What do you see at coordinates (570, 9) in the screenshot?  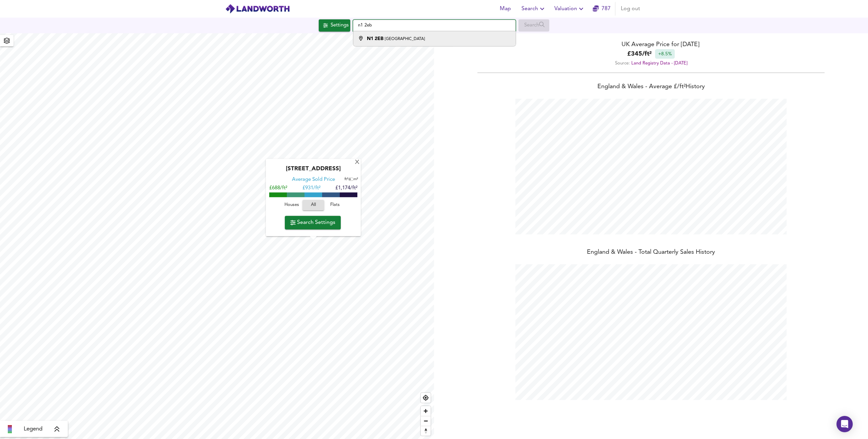 I see `button: Valuation` at bounding box center [570, 9].